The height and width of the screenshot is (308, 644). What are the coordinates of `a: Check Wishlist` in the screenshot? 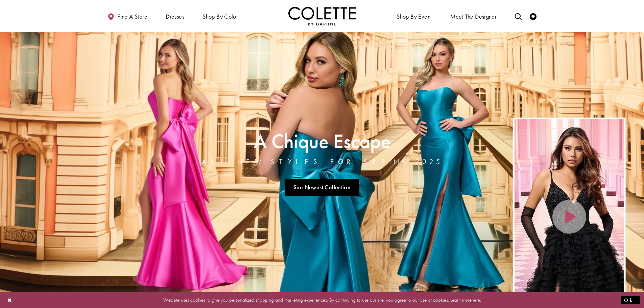 It's located at (533, 16).